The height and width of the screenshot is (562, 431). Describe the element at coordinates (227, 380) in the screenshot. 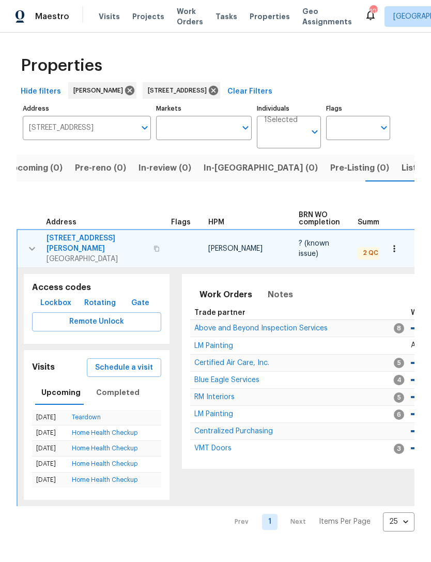

I see `span: Blue Eagle Services` at that location.